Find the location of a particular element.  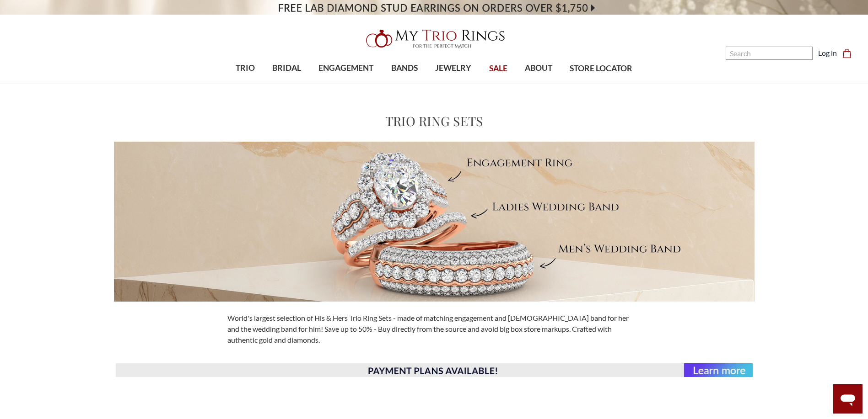

span: BANDS is located at coordinates (404, 68).